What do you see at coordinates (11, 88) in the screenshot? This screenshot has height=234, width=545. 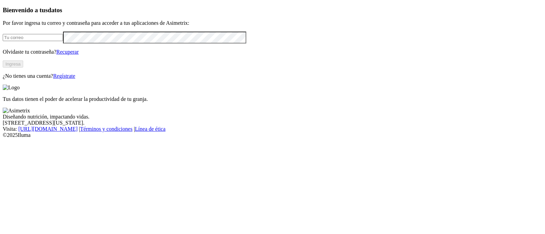 I see `img: Logo` at bounding box center [11, 88].